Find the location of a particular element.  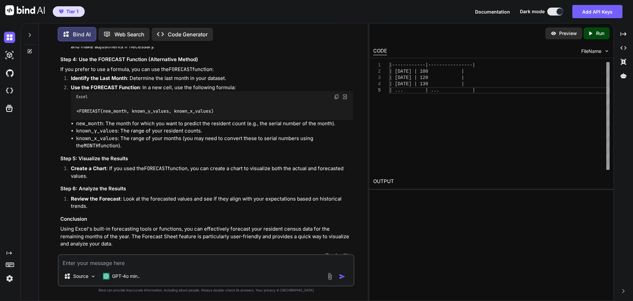

strong: Identify the Last Month is located at coordinates (99, 78).